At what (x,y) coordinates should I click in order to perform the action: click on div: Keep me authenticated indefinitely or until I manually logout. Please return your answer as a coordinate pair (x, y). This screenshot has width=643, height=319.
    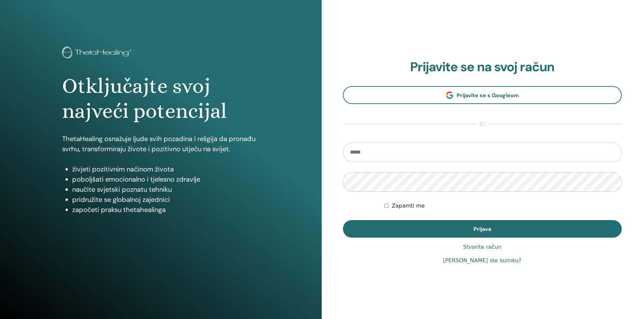
    Looking at the image, I should click on (503, 206).